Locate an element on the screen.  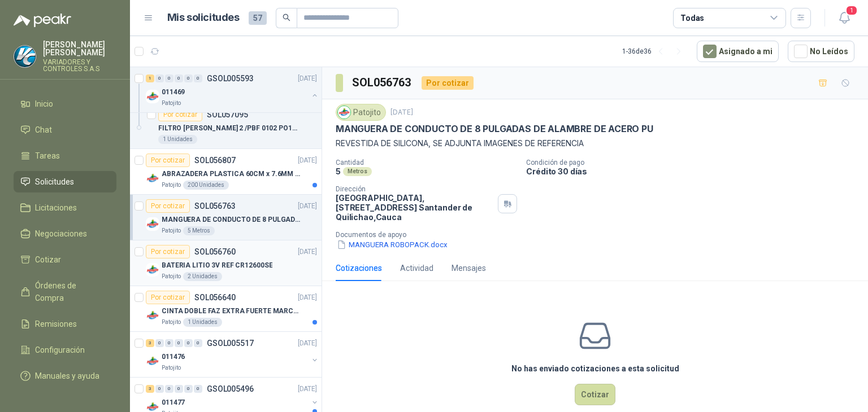
a: Configuración is located at coordinates (65, 350).